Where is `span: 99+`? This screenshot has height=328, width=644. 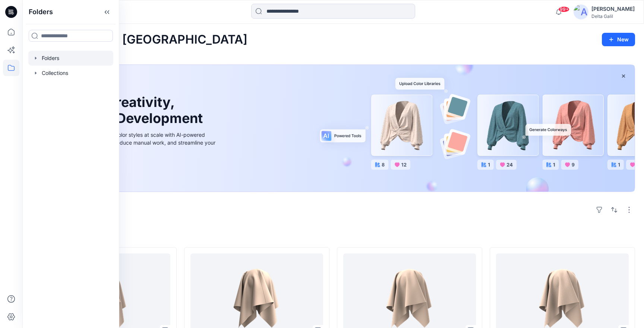
span: 99+ is located at coordinates (564, 9).